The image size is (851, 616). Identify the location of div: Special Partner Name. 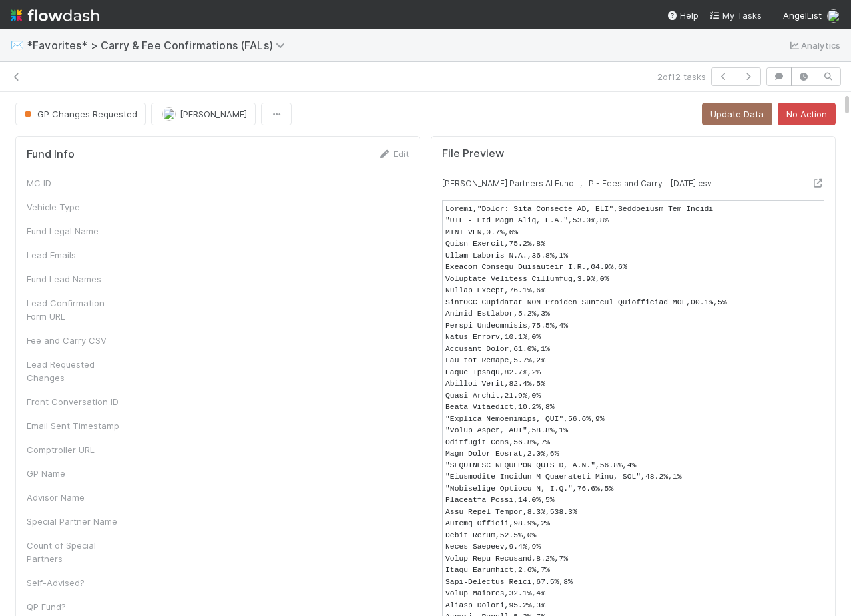
(77, 521).